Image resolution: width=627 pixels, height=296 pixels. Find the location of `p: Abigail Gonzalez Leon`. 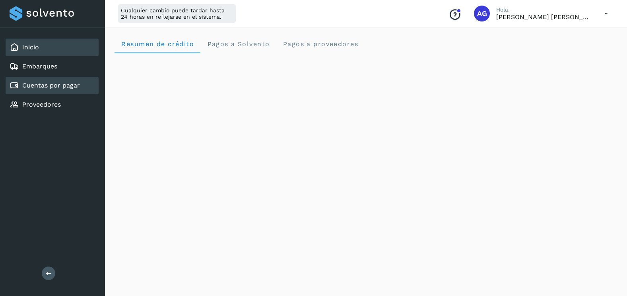

p: Abigail Gonzalez Leon is located at coordinates (544, 17).